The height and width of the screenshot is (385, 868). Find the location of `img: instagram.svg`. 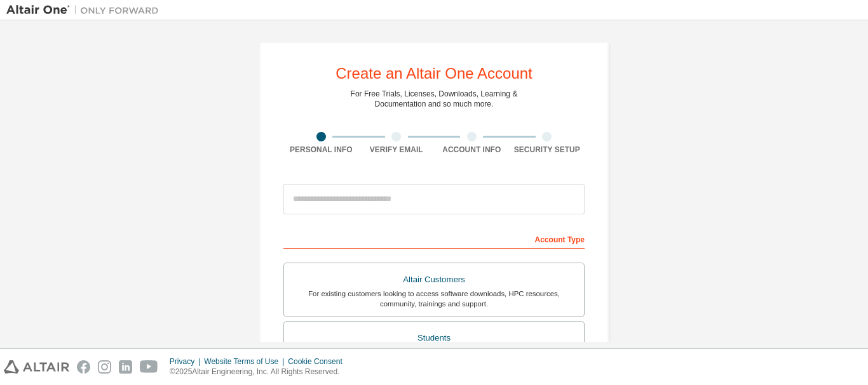

img: instagram.svg is located at coordinates (104, 367).